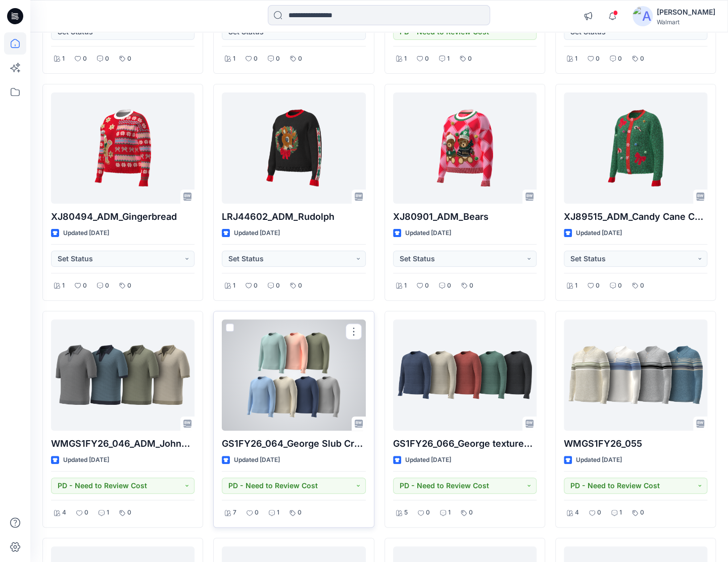 The width and height of the screenshot is (728, 562). What do you see at coordinates (123, 443) in the screenshot?
I see `p: WMGS1FY26_046_ADM_Johnny Collar Short Sleeve` at bounding box center [123, 443].